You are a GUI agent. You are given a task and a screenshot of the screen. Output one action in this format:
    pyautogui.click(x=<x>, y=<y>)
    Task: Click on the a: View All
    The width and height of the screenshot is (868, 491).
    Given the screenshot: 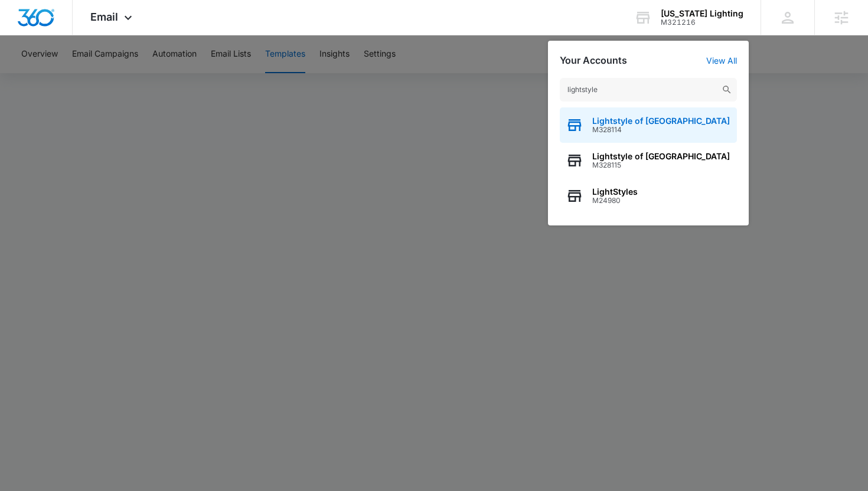 What is the action you would take?
    pyautogui.click(x=722, y=60)
    